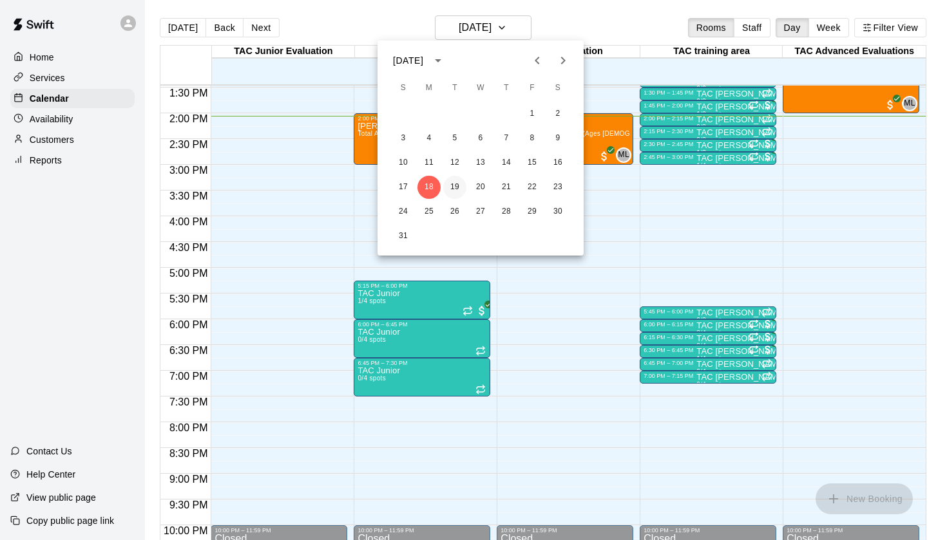  I want to click on button: 29, so click(532, 212).